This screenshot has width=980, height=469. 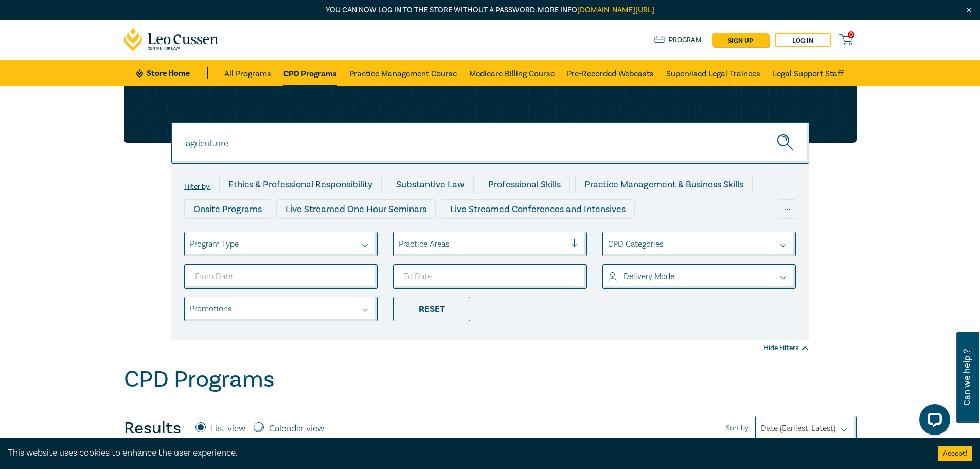 What do you see at coordinates (808, 73) in the screenshot?
I see `a: Legal Support Staff` at bounding box center [808, 73].